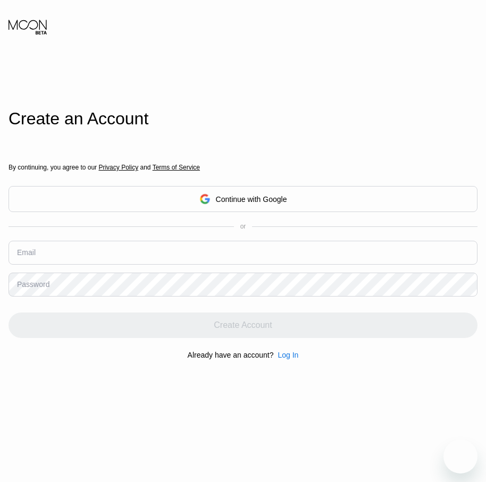  I want to click on span: Terms of Service, so click(176, 167).